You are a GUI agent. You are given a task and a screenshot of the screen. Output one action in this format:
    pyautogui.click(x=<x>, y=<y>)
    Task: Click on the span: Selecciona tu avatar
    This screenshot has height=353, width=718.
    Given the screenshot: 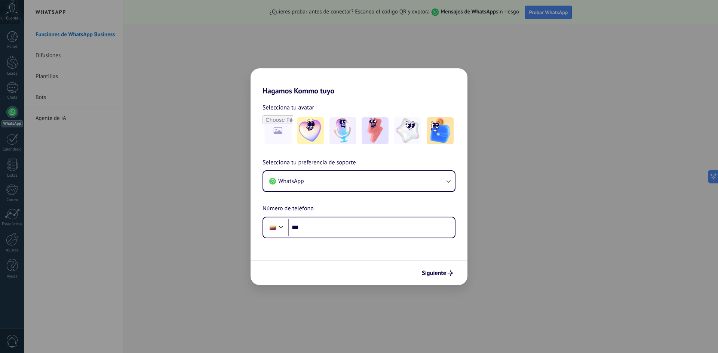 What is the action you would take?
    pyautogui.click(x=288, y=108)
    